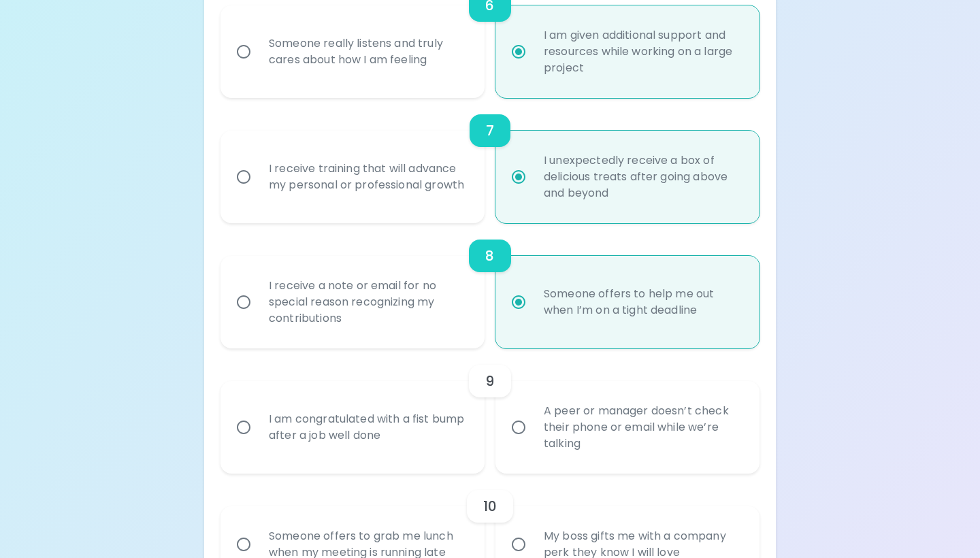 This screenshot has height=558, width=980. Describe the element at coordinates (368, 302) in the screenshot. I see `div: I receive a note or email for no special reason recognizing my contributions` at that location.